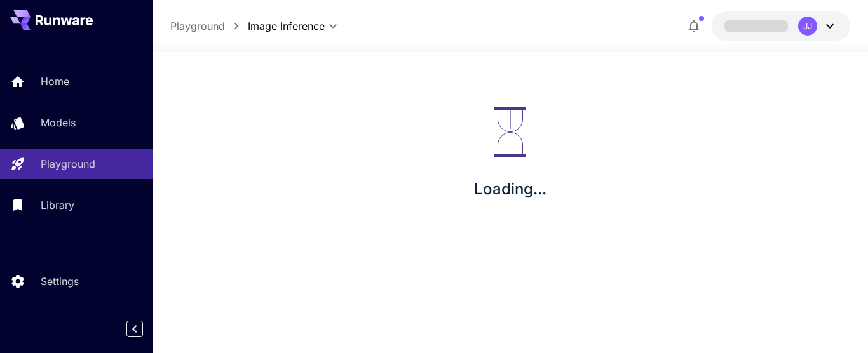 The image size is (868, 353). I want to click on button: JJ, so click(781, 26).